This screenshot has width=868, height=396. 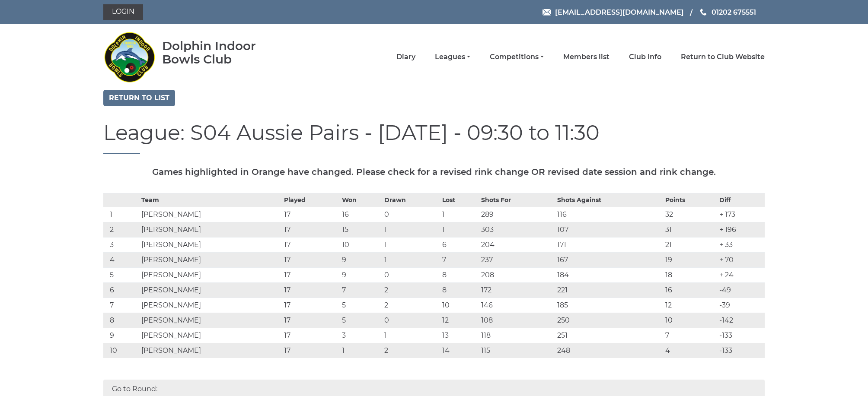 What do you see at coordinates (690, 200) in the screenshot?
I see `th: Points` at bounding box center [690, 200].